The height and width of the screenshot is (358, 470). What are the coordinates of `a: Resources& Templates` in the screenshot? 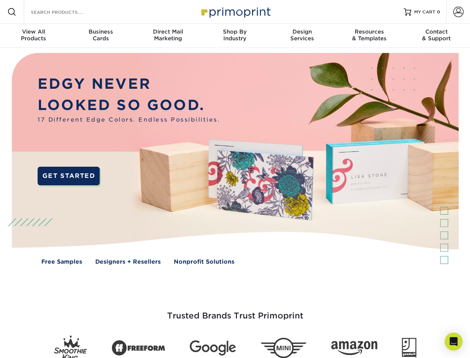 It's located at (369, 36).